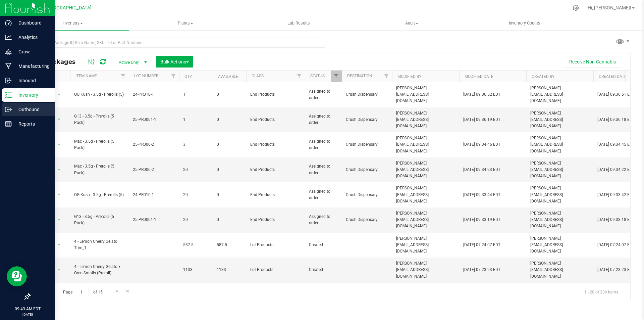 The image size is (644, 320). I want to click on a: Plants, so click(185, 23).